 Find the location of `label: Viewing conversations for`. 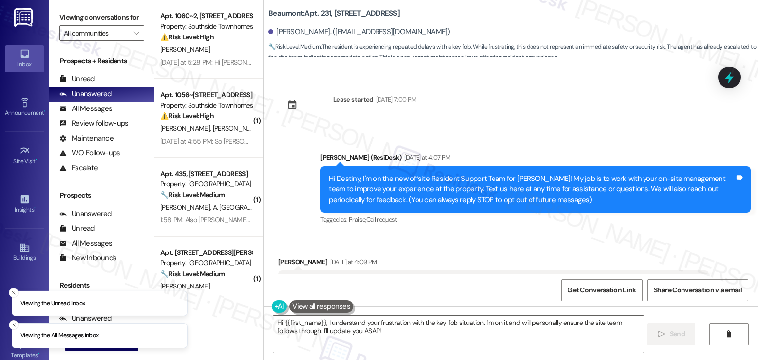

label: Viewing conversations for is located at coordinates (102, 17).